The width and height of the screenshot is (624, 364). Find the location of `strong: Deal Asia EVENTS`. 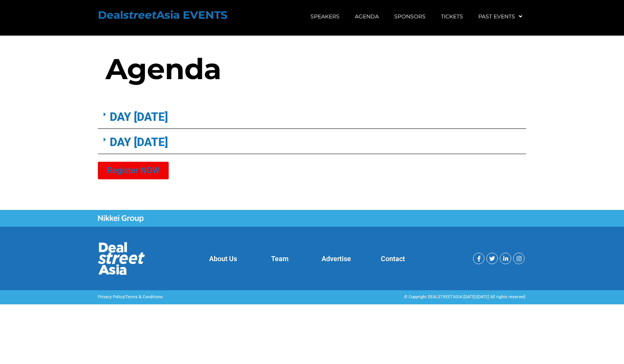

strong: Deal Asia EVENTS is located at coordinates (163, 15).